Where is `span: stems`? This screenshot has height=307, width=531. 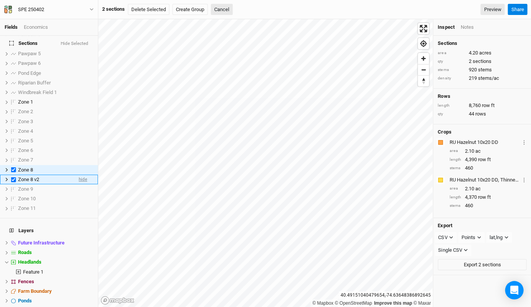 span: stems is located at coordinates (485, 70).